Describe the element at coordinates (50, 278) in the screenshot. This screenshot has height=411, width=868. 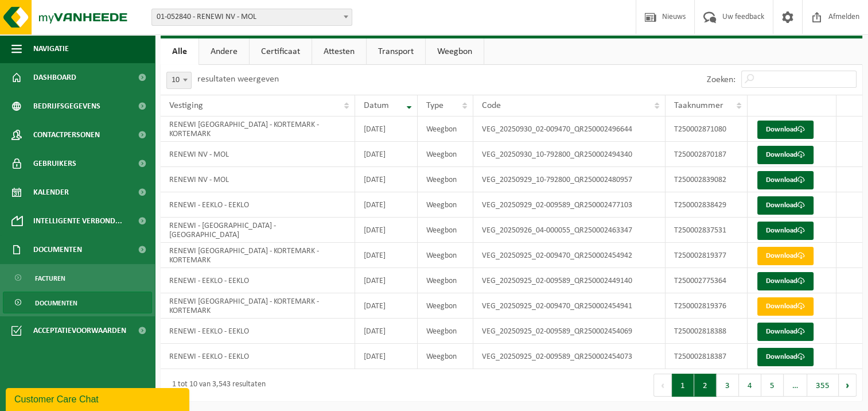
I see `span: Facturen` at that location.